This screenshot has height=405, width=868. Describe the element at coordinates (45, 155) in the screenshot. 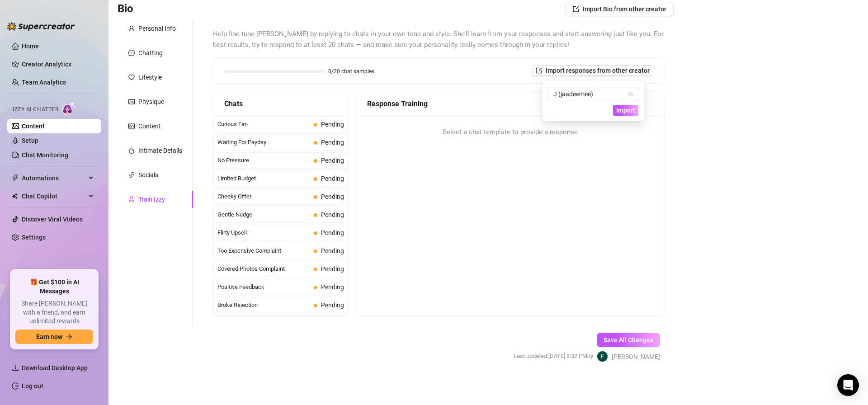

I see `a: Chat Monitoring` at that location.